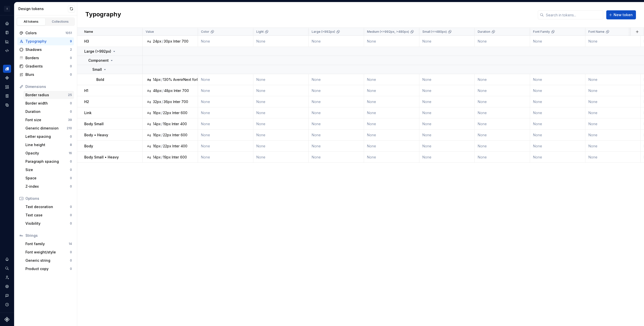 The width and height of the screenshot is (644, 326). I want to click on div: Generic dimension, so click(46, 128).